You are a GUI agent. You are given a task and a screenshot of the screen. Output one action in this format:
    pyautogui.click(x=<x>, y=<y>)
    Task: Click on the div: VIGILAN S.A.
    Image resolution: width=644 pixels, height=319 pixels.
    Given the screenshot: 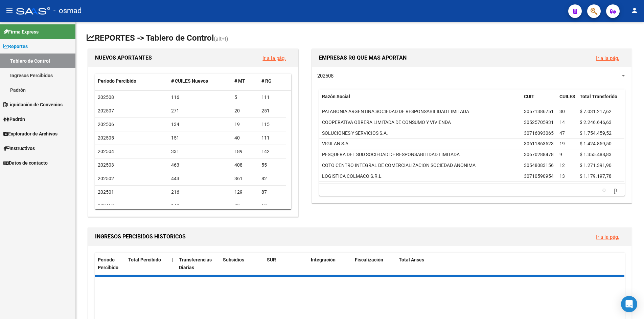 What is the action you would take?
    pyautogui.click(x=336, y=143)
    